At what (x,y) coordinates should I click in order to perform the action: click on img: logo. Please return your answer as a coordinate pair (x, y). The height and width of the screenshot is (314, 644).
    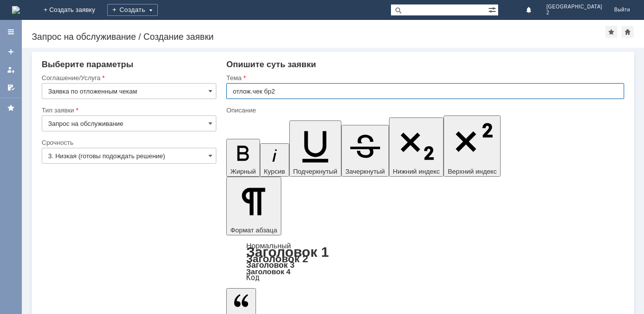
    Looking at the image, I should click on (16, 10).